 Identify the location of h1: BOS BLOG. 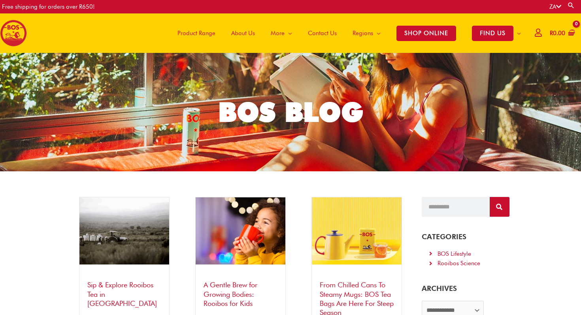
(291, 112).